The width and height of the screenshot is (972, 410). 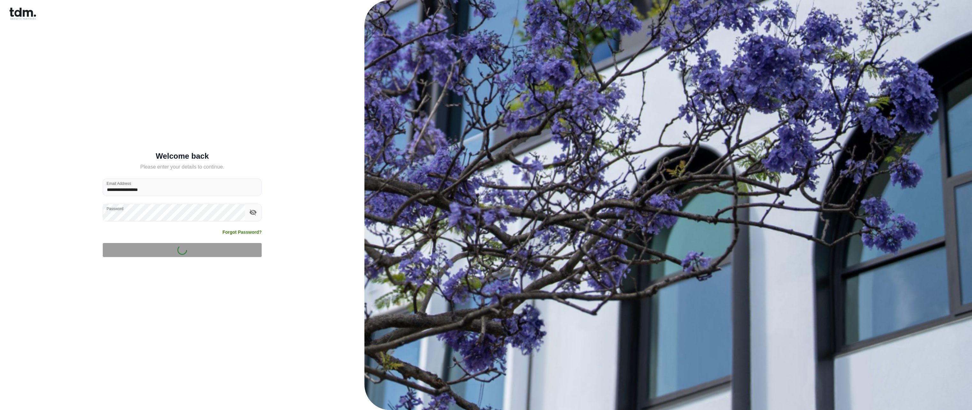 What do you see at coordinates (242, 232) in the screenshot?
I see `a: Forgot Password?` at bounding box center [242, 232].